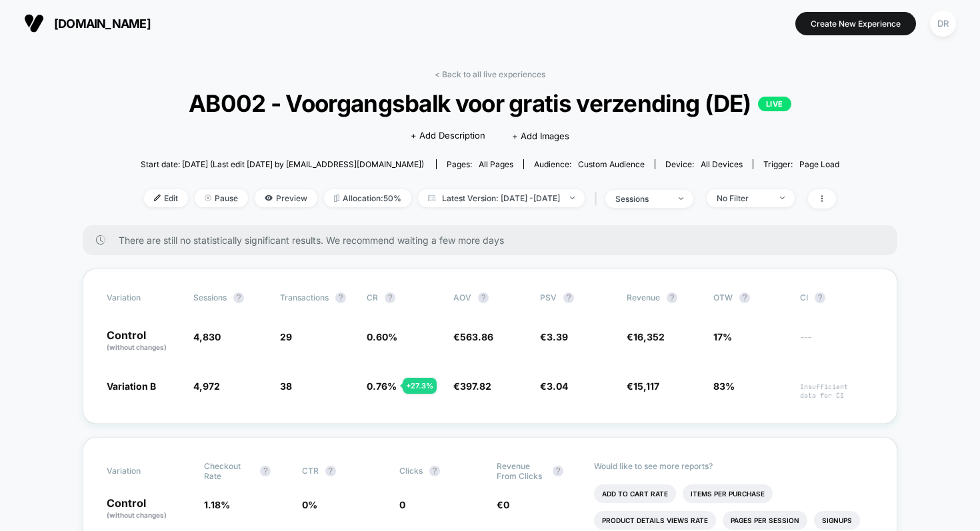 This screenshot has width=980, height=531. I want to click on span: + Add Images, so click(540, 136).